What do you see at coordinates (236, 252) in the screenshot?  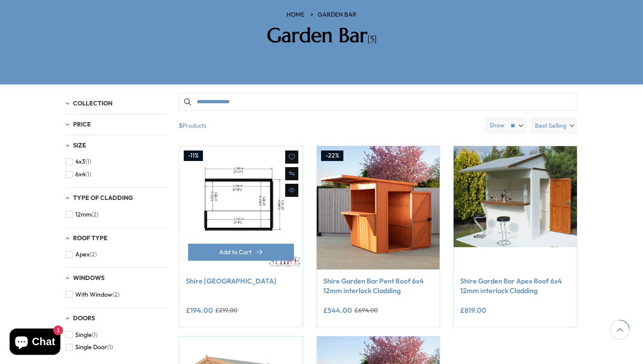 I see `span: Add to Cart` at bounding box center [236, 252].